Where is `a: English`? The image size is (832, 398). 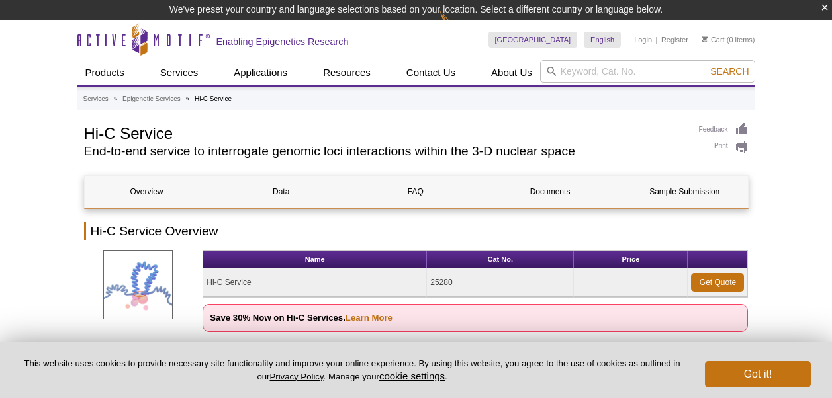
a: English is located at coordinates (602, 40).